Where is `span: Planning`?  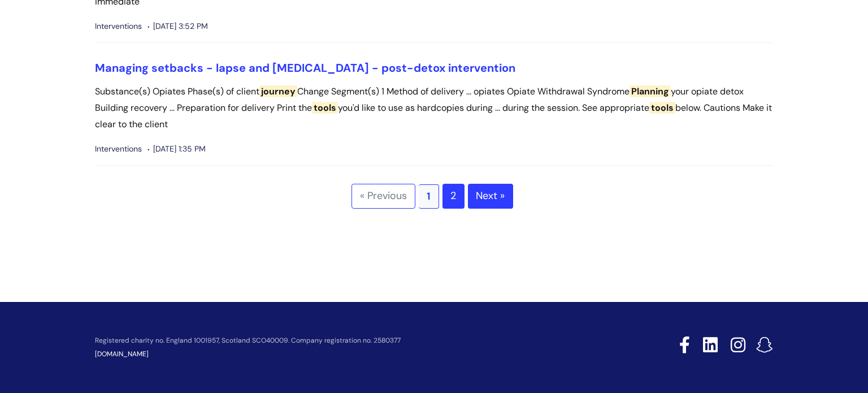 span: Planning is located at coordinates (650, 91).